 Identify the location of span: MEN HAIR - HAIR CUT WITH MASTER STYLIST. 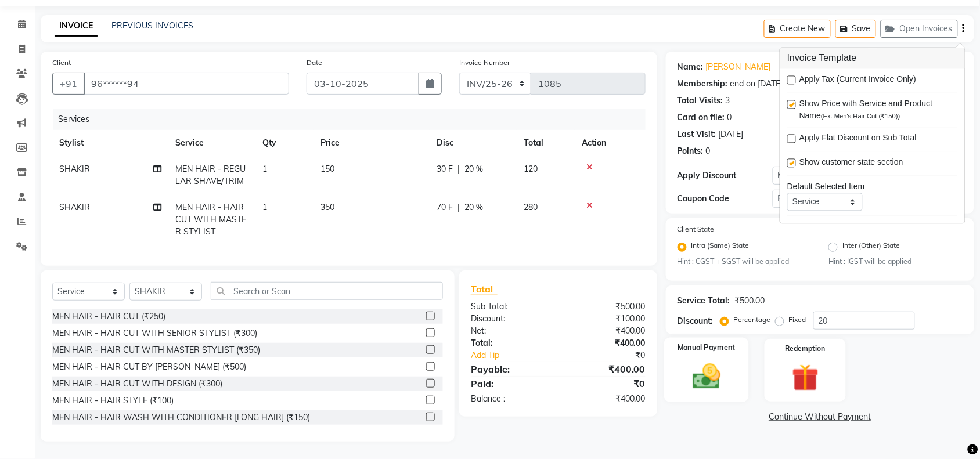
(211, 219).